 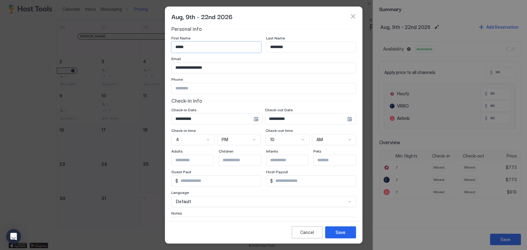 I want to click on span: Check-in Date, so click(x=184, y=110).